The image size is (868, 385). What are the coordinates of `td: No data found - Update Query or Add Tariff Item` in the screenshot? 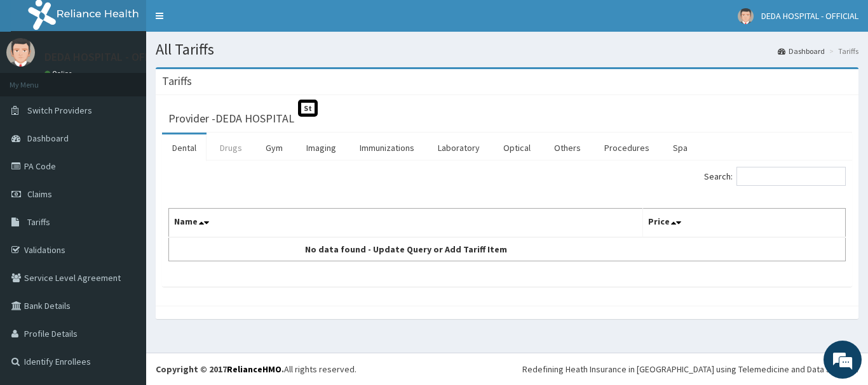 It's located at (406, 249).